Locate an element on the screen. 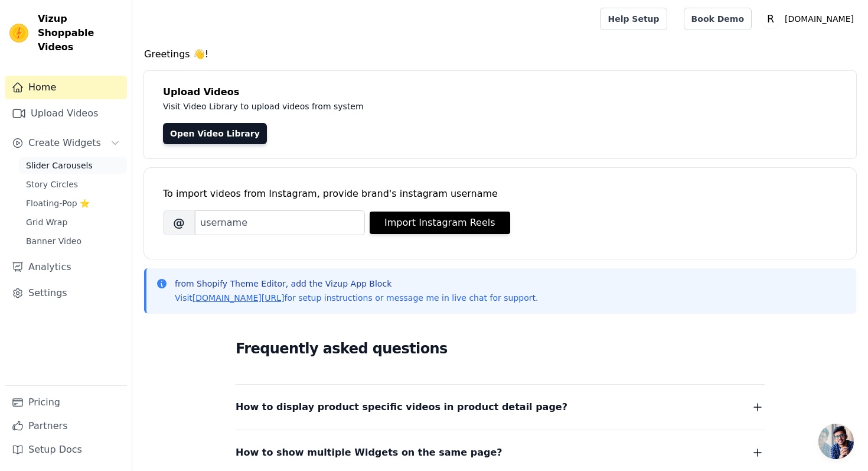 Image resolution: width=868 pixels, height=471 pixels. text: R is located at coordinates (770, 19).